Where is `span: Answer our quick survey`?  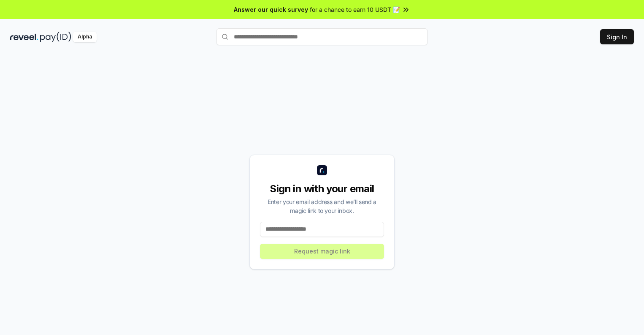 span: Answer our quick survey is located at coordinates (271, 9).